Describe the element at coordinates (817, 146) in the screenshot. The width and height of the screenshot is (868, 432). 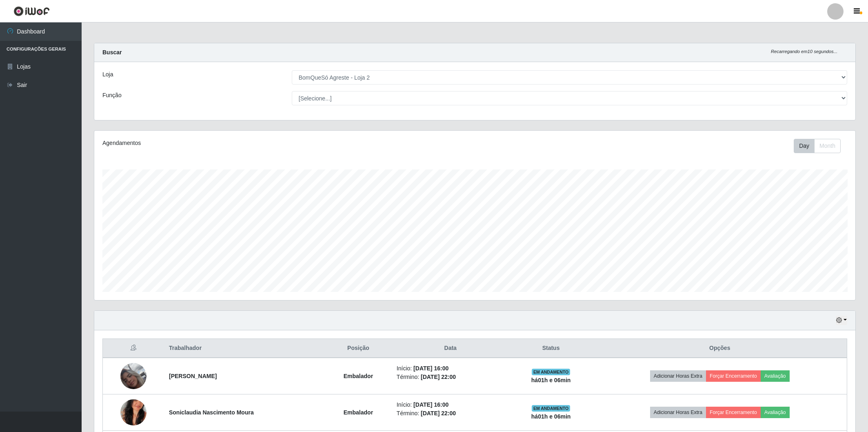
I see `div: First group` at that location.